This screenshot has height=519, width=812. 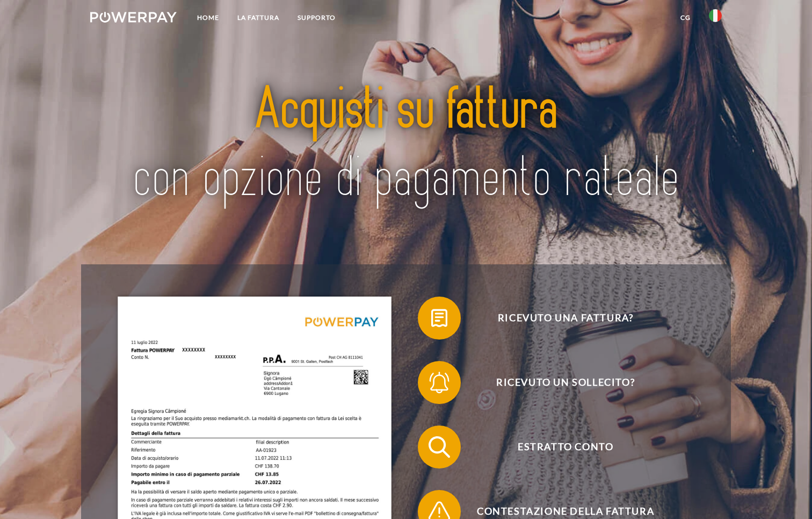 What do you see at coordinates (685, 18) in the screenshot?
I see `a: CG` at bounding box center [685, 18].